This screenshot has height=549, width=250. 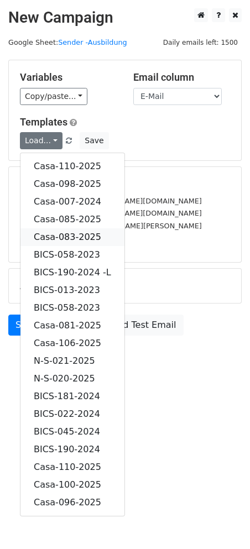 What do you see at coordinates (72, 237) in the screenshot?
I see `a: Casa-083-2025` at bounding box center [72, 237].